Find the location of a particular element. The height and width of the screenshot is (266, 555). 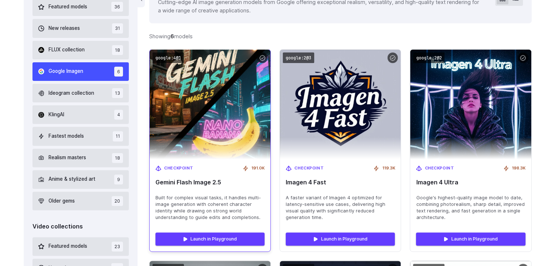

span: Imagen 4 Fast is located at coordinates (340, 183).